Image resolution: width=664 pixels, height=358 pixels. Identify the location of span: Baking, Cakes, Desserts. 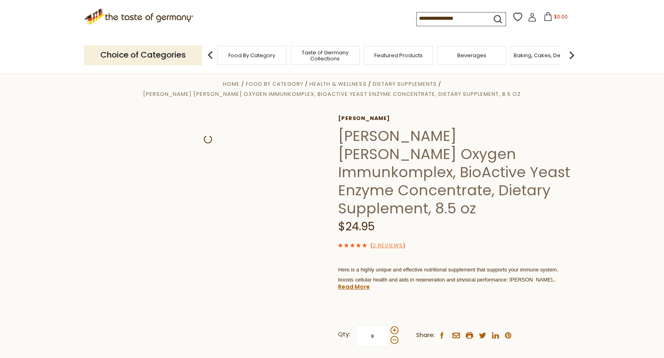
(545, 55).